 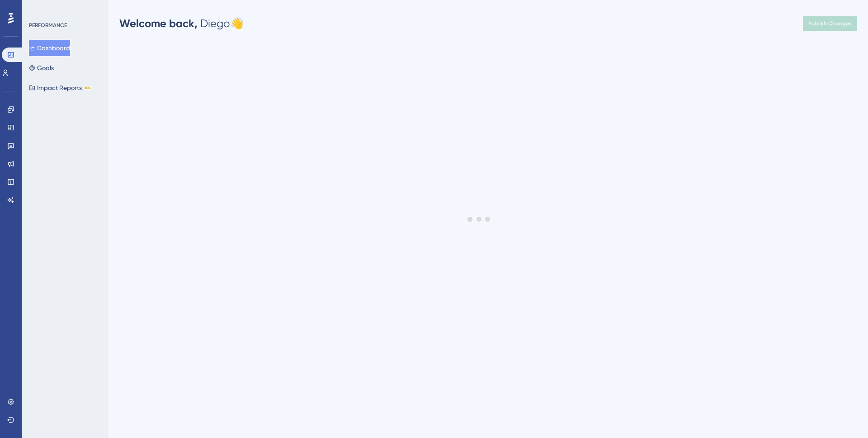 I want to click on div: PERFORMANCE, so click(x=48, y=25).